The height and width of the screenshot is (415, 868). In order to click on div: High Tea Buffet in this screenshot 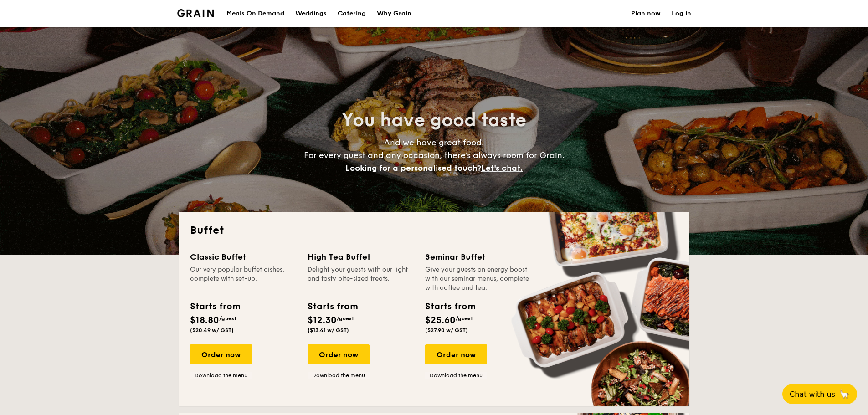, I will do `click(361, 257)`.